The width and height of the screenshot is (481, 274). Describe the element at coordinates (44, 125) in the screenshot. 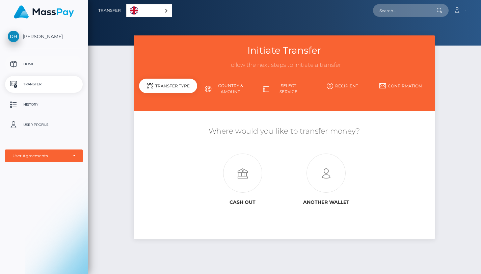

I see `p: User Profile` at that location.